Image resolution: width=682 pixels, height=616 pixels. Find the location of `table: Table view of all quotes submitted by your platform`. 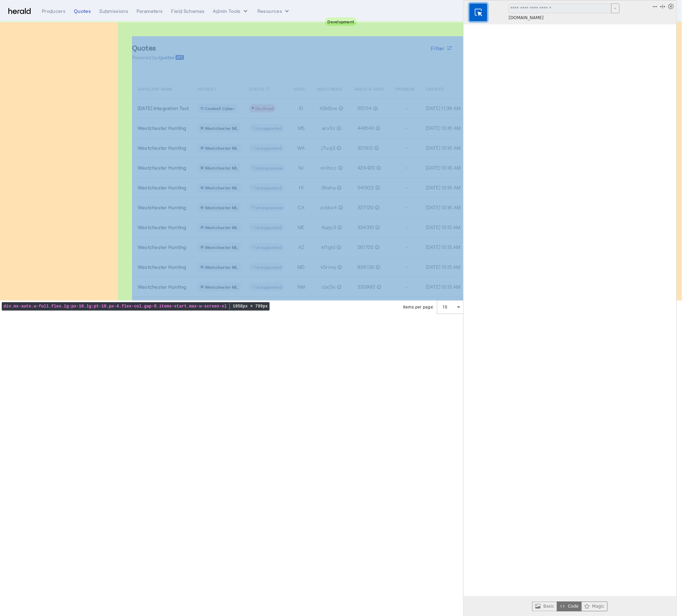

table: Table view of all quotes submitted by your platform is located at coordinates (368, 188).